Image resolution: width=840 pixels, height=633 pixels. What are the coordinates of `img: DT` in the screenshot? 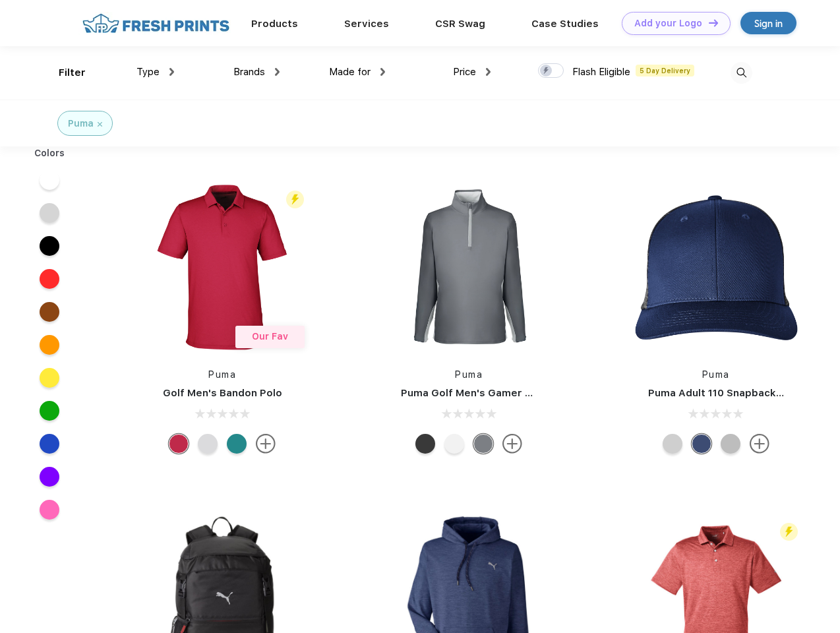 It's located at (713, 22).